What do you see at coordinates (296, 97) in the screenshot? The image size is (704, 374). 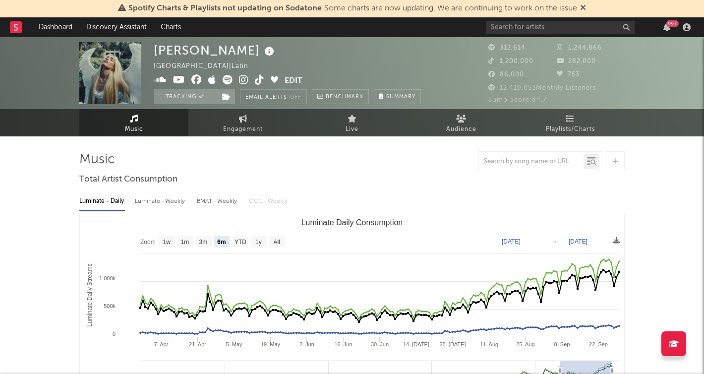 I see `em: Off` at bounding box center [296, 97].